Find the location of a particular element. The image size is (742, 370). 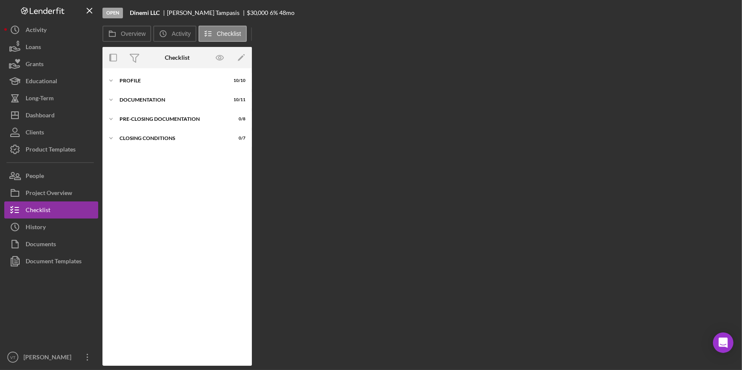

div: Clients is located at coordinates (35, 133).